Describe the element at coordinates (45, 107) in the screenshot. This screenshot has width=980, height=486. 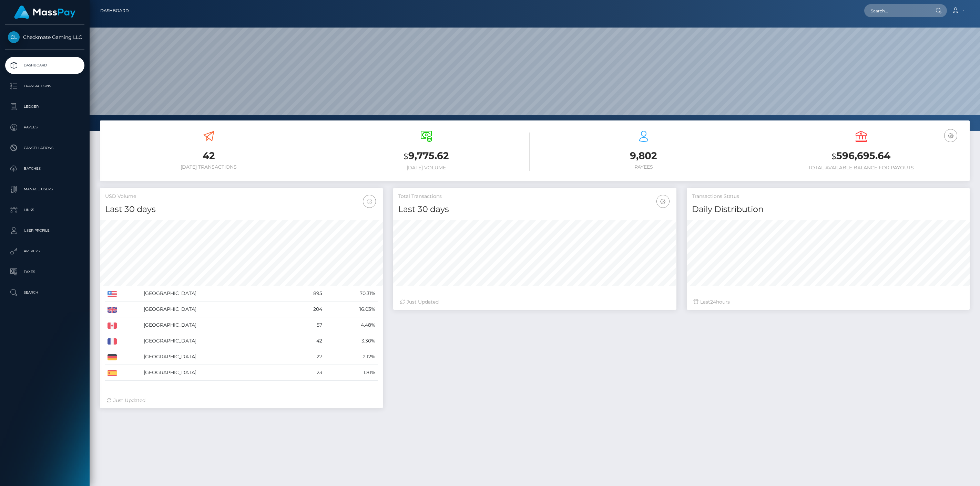
I see `p: Ledger` at that location.